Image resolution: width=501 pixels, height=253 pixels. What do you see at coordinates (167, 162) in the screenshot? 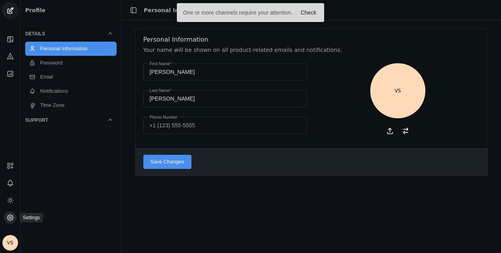
I see `button: Save Changes` at bounding box center [167, 162].